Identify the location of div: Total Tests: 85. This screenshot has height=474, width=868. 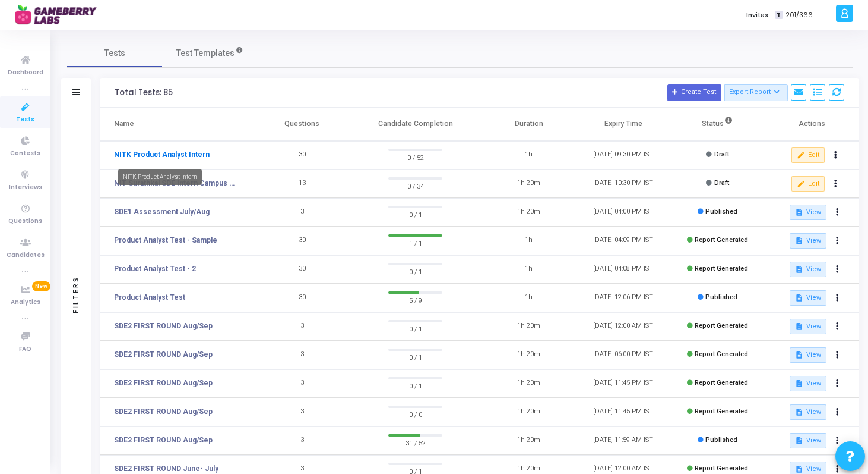
(143, 93).